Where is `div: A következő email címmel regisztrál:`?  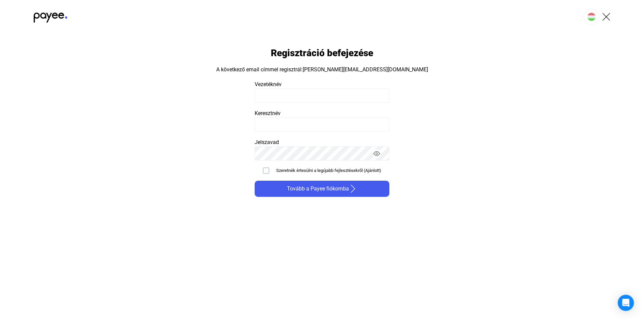 div: A következő email címmel regisztrál: is located at coordinates (322, 70).